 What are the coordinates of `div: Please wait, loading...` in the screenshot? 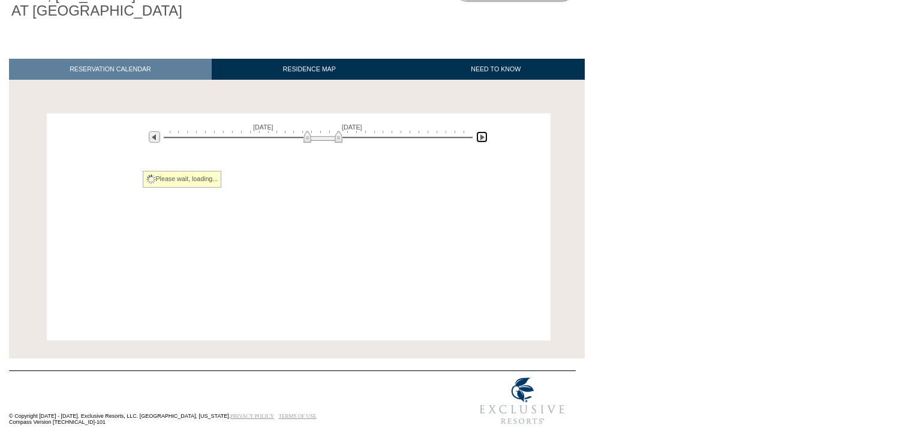 It's located at (182, 179).